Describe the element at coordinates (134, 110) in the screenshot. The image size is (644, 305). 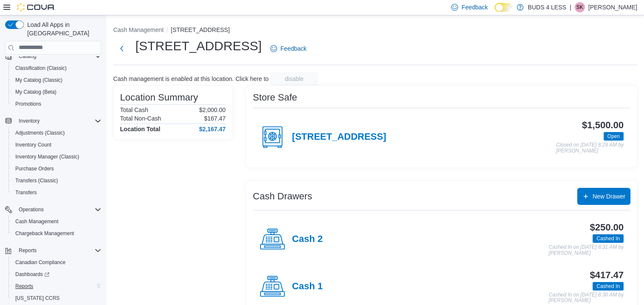
I see `h6: Total Cash` at that location.